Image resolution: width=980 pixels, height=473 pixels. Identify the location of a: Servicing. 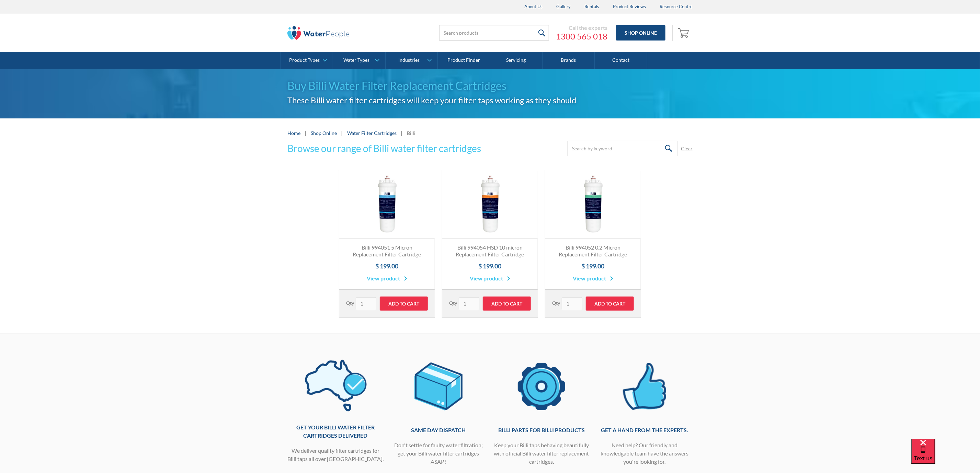
(516, 60).